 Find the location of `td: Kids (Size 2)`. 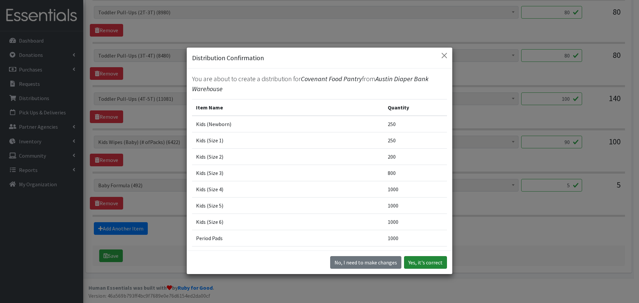

td: Kids (Size 2) is located at coordinates (288, 157).